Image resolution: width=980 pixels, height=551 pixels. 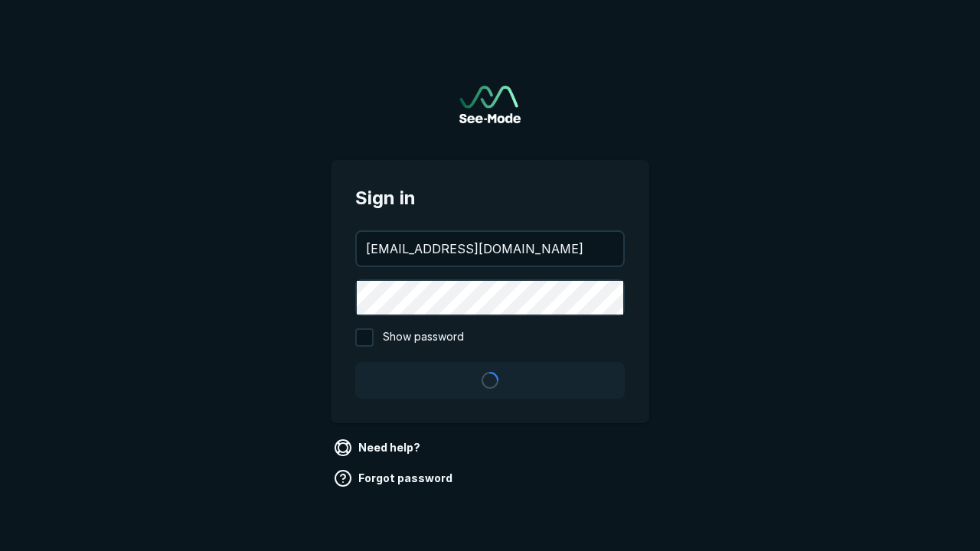 I want to click on a: Go to sign in, so click(x=490, y=104).